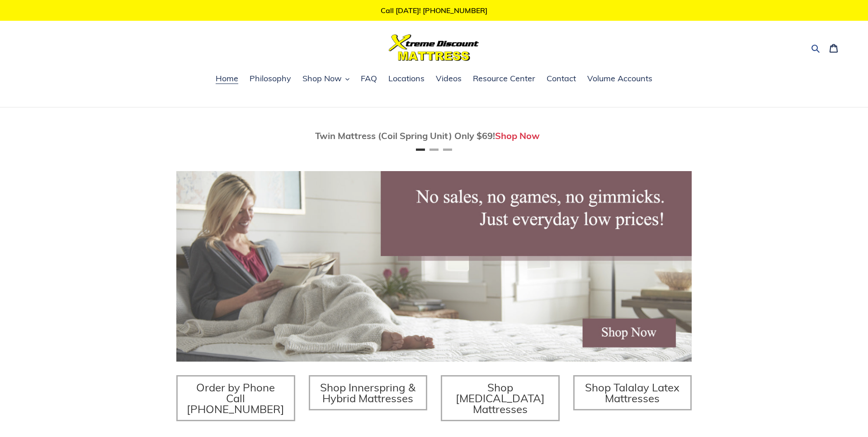  Describe the element at coordinates (434, 47) in the screenshot. I see `img: Xtreme Discount Mattress` at that location.